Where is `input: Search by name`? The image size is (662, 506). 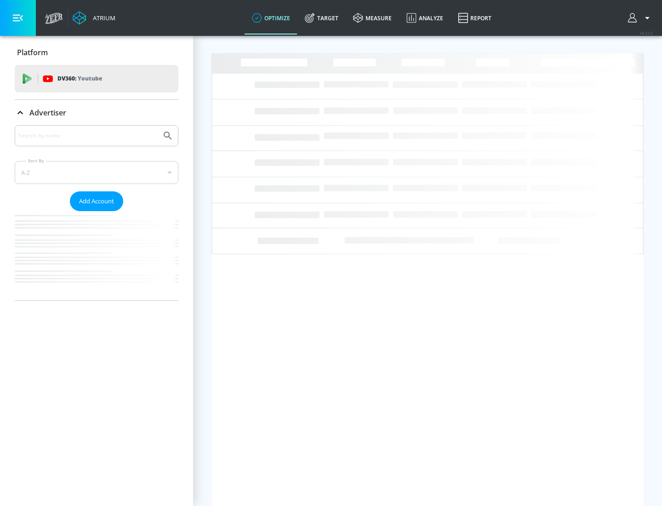 input: Search by name is located at coordinates (88, 136).